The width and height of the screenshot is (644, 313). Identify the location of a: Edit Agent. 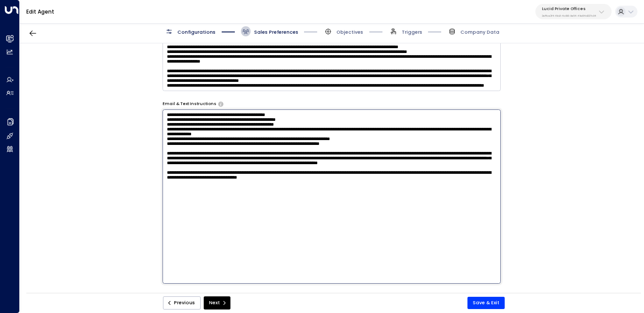
(40, 11).